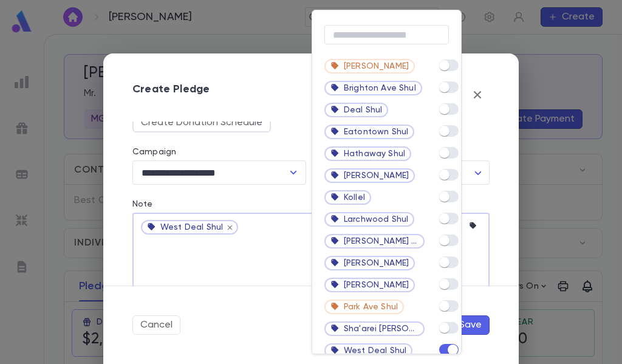  What do you see at coordinates (380, 88) in the screenshot?
I see `span: Brighton Ave Shul` at bounding box center [380, 88].